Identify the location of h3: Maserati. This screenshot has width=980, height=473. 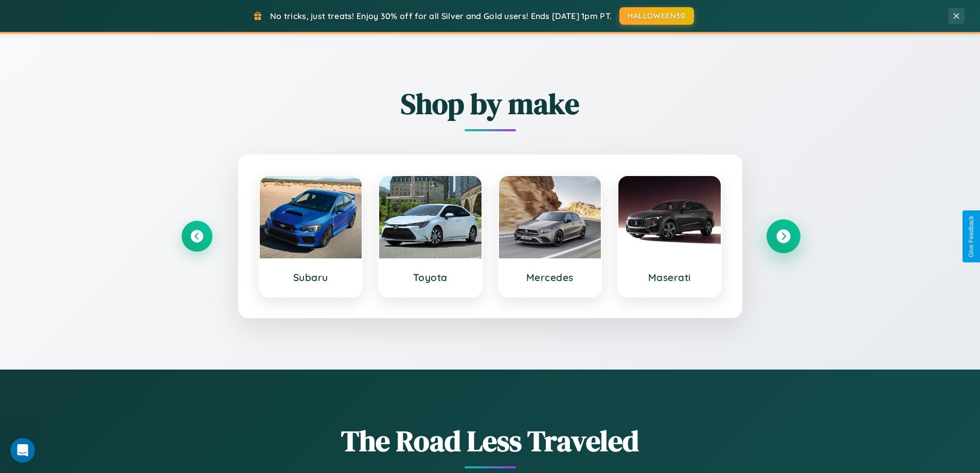
(669, 277).